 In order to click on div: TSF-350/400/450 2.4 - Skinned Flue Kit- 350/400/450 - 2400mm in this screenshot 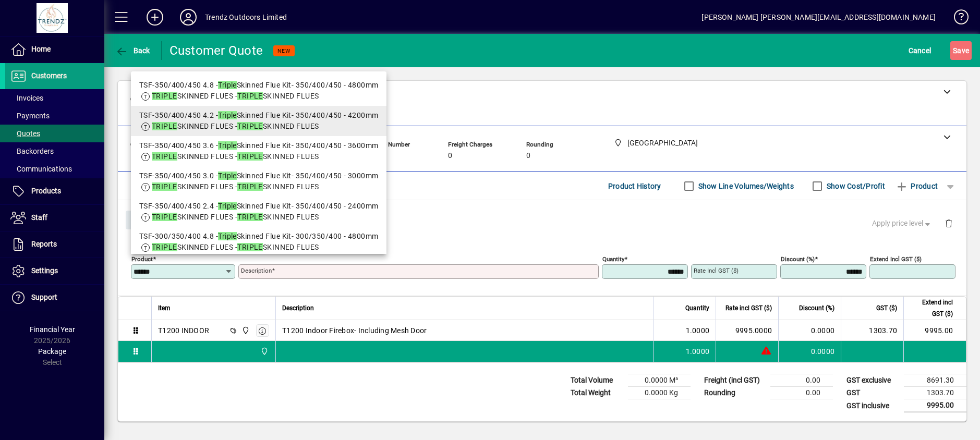, I will do `click(258, 206)`.